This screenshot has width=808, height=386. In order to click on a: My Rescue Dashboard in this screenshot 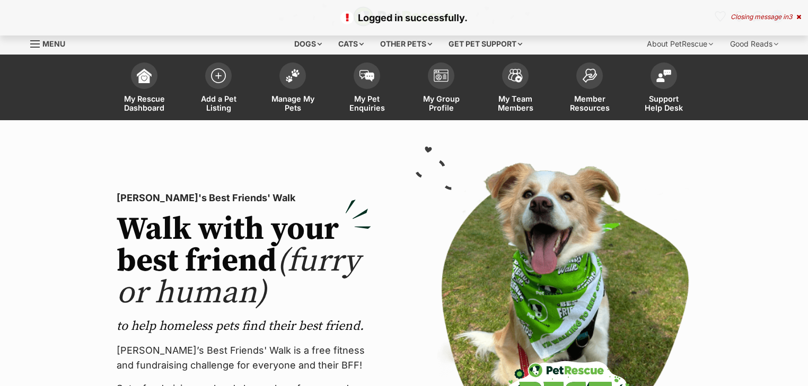, I will do `click(144, 89)`.